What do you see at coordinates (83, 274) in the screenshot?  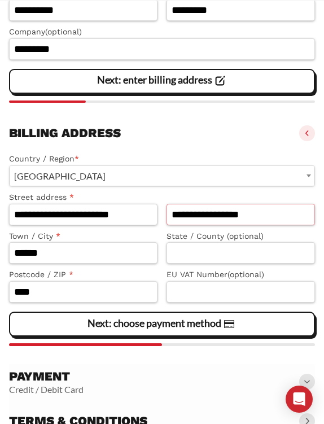 I see `label: Postcode / ZIP` at bounding box center [83, 274].